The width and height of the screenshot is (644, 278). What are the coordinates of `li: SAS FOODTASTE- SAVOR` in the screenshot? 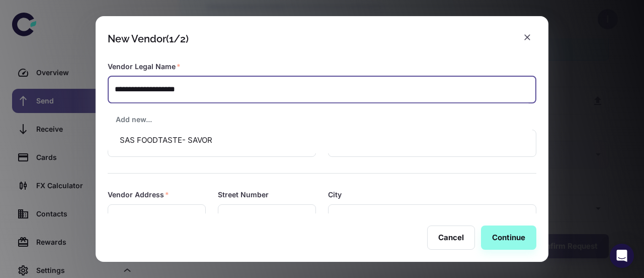 It's located at (320, 140).